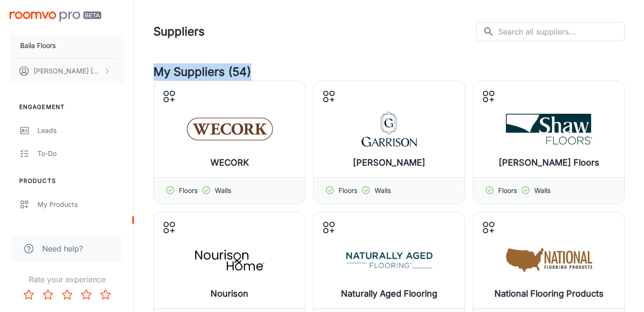 This screenshot has height=312, width=644. I want to click on button: Rate 4 star, so click(86, 294).